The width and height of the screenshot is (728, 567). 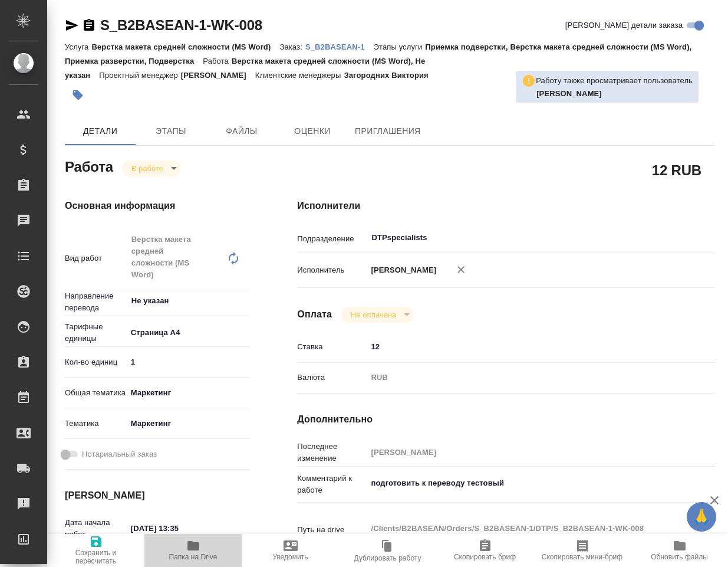 I want to click on p: Верстка макета средней сложности (MS Word), so click(x=185, y=47).